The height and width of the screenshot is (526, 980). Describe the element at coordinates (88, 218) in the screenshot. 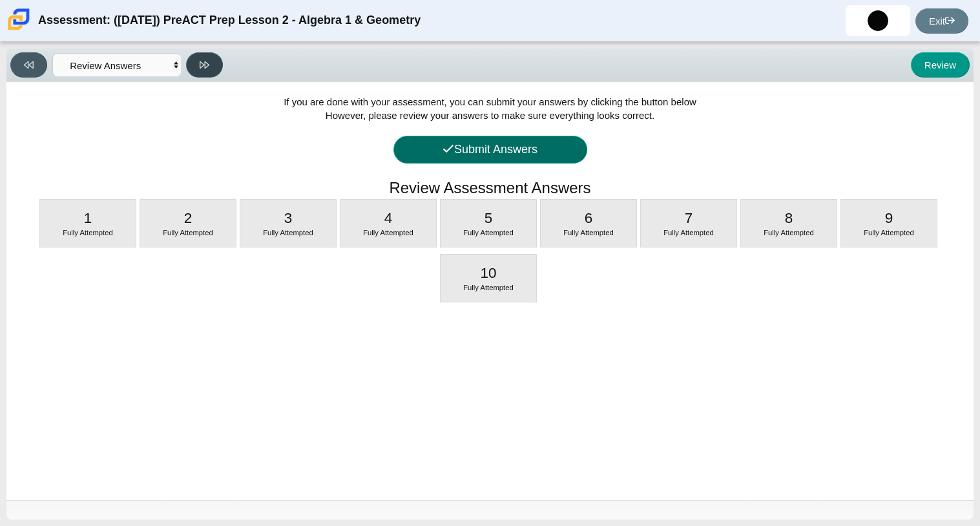

I see `span: 1` at that location.